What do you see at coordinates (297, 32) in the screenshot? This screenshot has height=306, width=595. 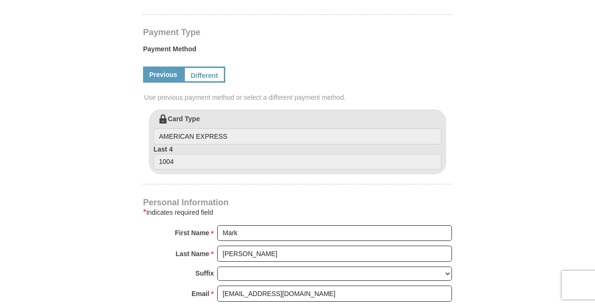 I see `h4: Payment Type` at bounding box center [297, 32].